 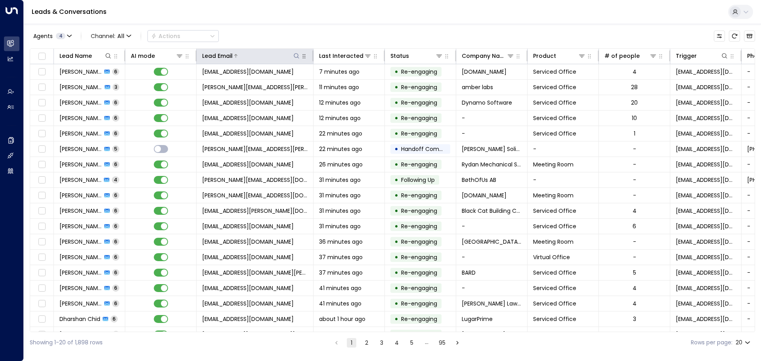 I want to click on span: 12 minutes ago, so click(x=340, y=118).